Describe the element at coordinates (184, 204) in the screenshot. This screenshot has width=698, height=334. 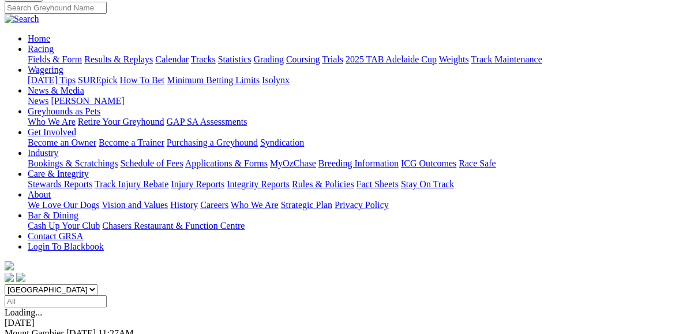
I see `a: History` at that location.